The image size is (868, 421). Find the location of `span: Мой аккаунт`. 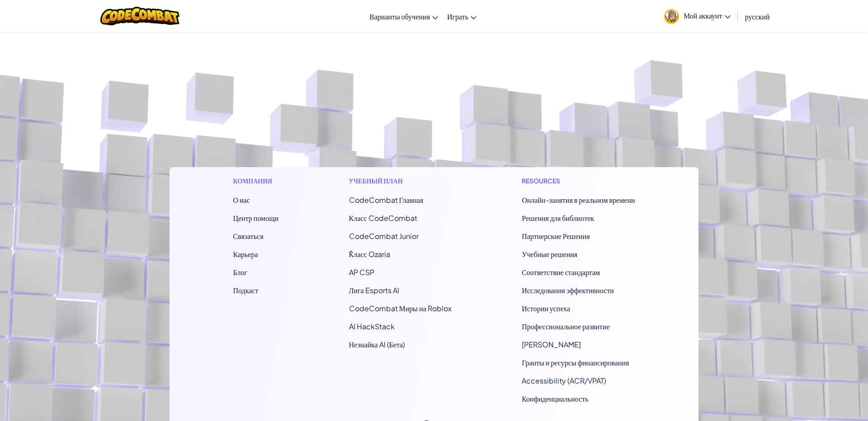

span: Мой аккаунт is located at coordinates (707, 16).